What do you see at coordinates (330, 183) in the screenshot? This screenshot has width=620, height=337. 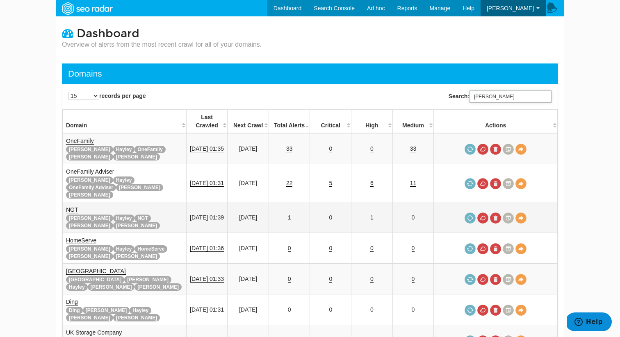 I see `a: 5` at bounding box center [330, 183].